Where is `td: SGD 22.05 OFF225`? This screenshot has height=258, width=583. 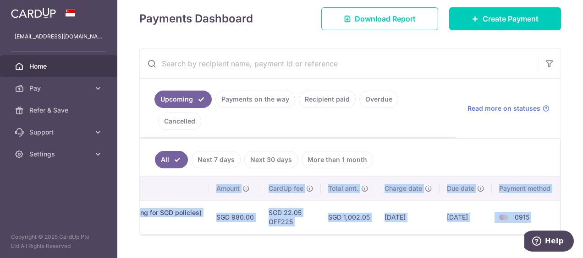 td: SGD 22.05 OFF225 is located at coordinates (291, 217).